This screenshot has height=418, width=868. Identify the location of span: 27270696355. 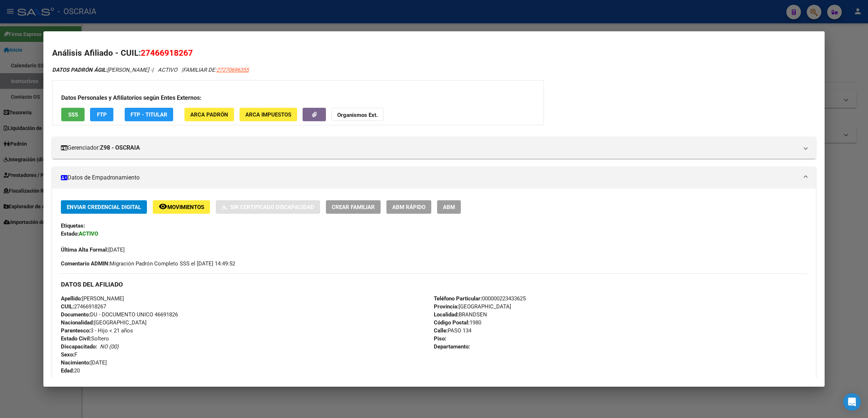
(233, 70).